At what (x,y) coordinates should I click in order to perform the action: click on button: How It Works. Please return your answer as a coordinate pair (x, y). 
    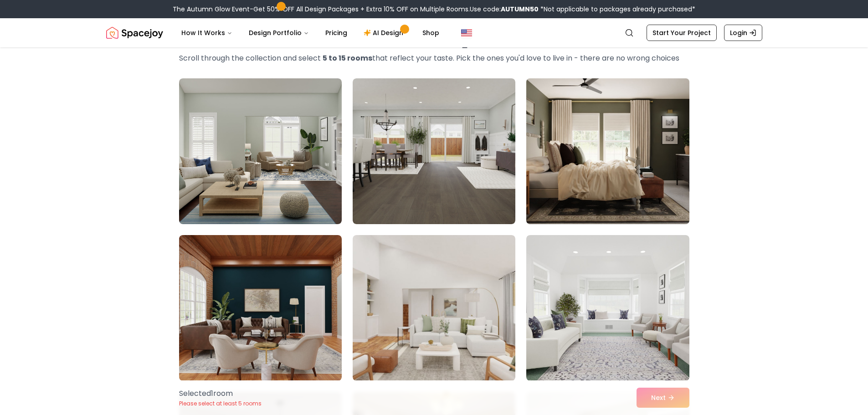
    Looking at the image, I should click on (207, 33).